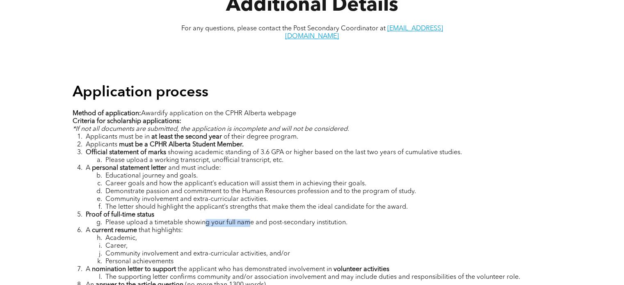 Image resolution: width=624 pixels, height=285 pixels. What do you see at coordinates (187, 199) in the screenshot?
I see `span: Community involvement and extra-curricular activities.` at bounding box center [187, 199].